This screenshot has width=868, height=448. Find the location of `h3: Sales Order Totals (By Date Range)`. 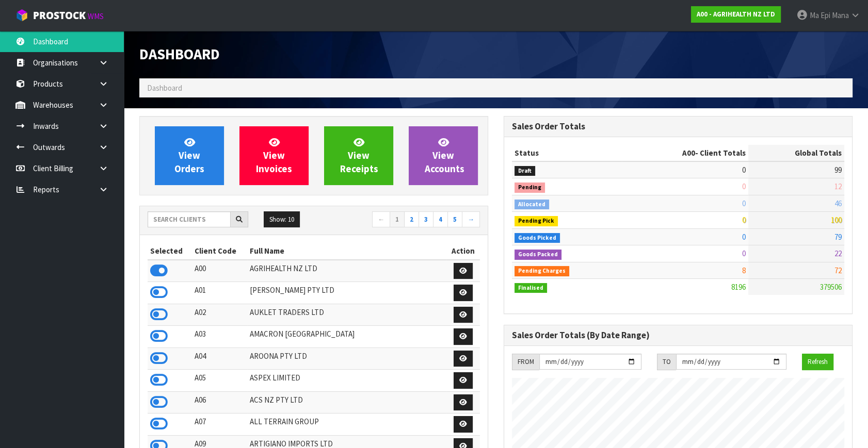

h3: Sales Order Totals (By Date Range) is located at coordinates (678, 335).